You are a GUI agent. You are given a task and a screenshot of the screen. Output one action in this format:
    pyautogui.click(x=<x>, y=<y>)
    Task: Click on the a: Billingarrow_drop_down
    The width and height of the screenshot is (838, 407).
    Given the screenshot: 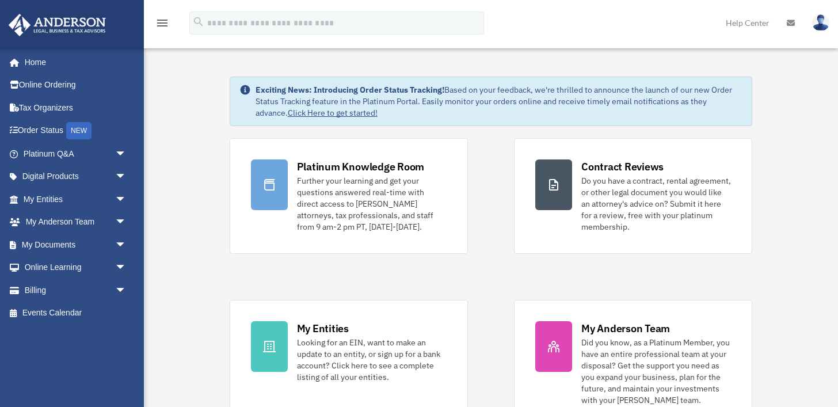 What is the action you would take?
    pyautogui.click(x=76, y=290)
    